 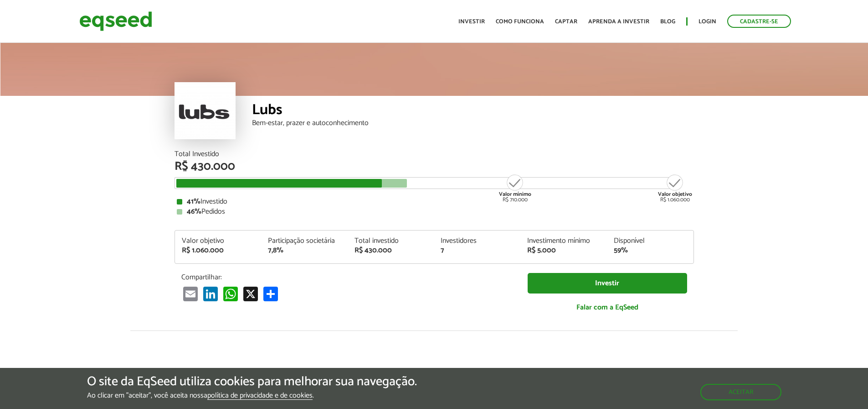 I want to click on div: Investidores, so click(x=477, y=240).